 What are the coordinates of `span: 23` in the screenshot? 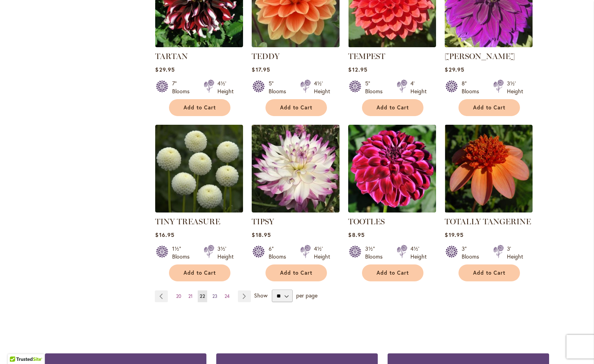 It's located at (215, 296).